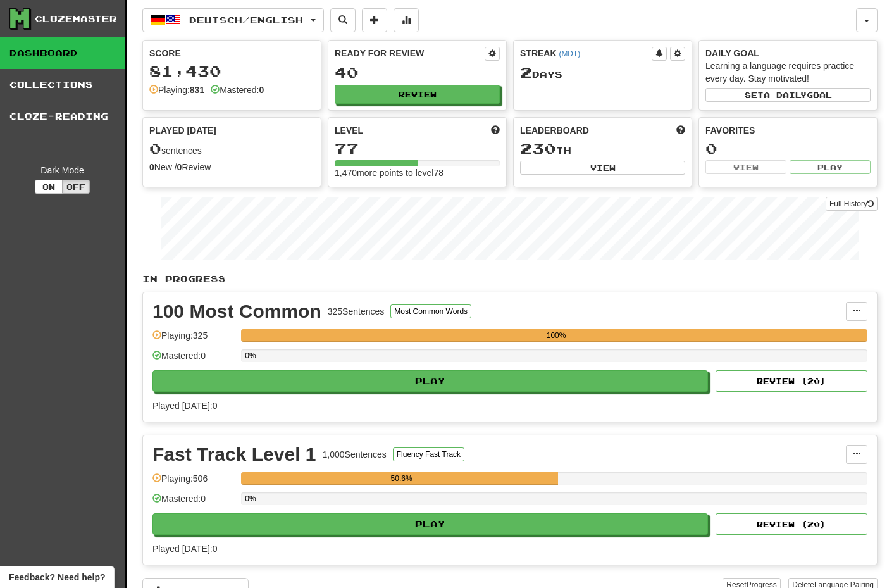 The width and height of the screenshot is (887, 588). I want to click on div: 50.6%, so click(401, 478).